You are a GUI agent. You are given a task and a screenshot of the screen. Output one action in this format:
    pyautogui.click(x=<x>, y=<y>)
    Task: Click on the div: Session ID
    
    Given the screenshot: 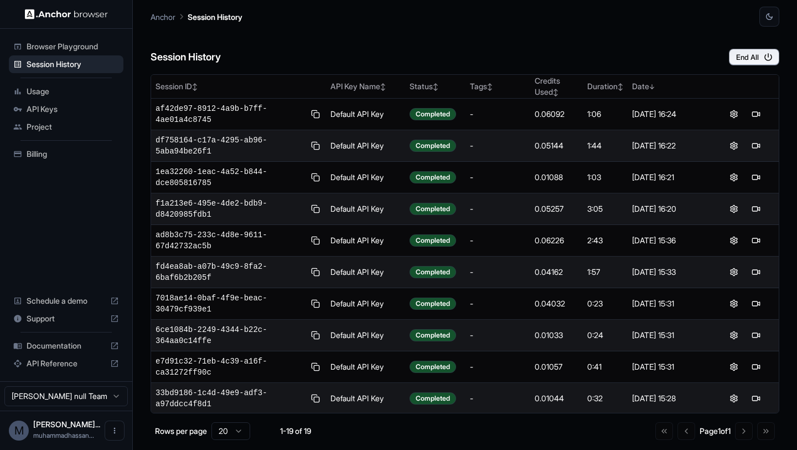 What is the action you would take?
    pyautogui.click(x=239, y=86)
    